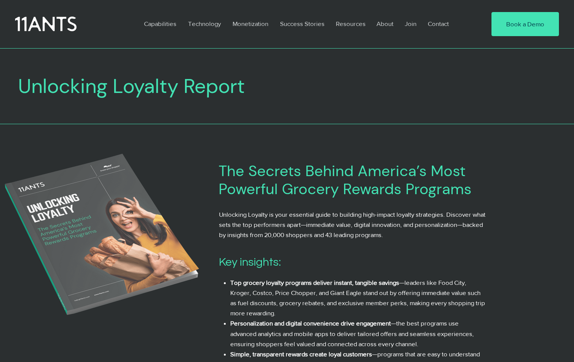  What do you see at coordinates (350, 24) in the screenshot?
I see `a: Resources` at bounding box center [350, 24].